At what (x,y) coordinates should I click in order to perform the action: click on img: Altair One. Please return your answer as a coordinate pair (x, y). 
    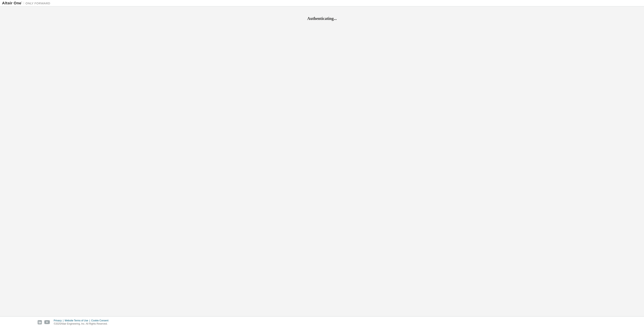
    Looking at the image, I should click on (27, 3).